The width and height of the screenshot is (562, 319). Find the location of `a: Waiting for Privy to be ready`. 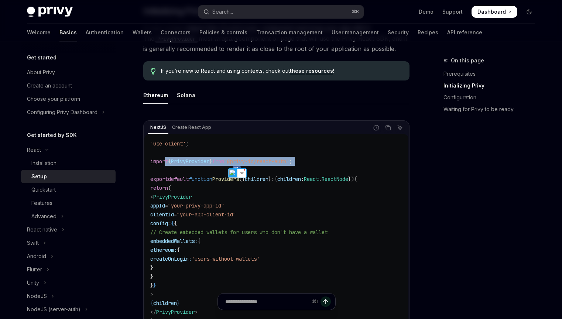

a: Waiting for Privy to be ready is located at coordinates (492, 109).